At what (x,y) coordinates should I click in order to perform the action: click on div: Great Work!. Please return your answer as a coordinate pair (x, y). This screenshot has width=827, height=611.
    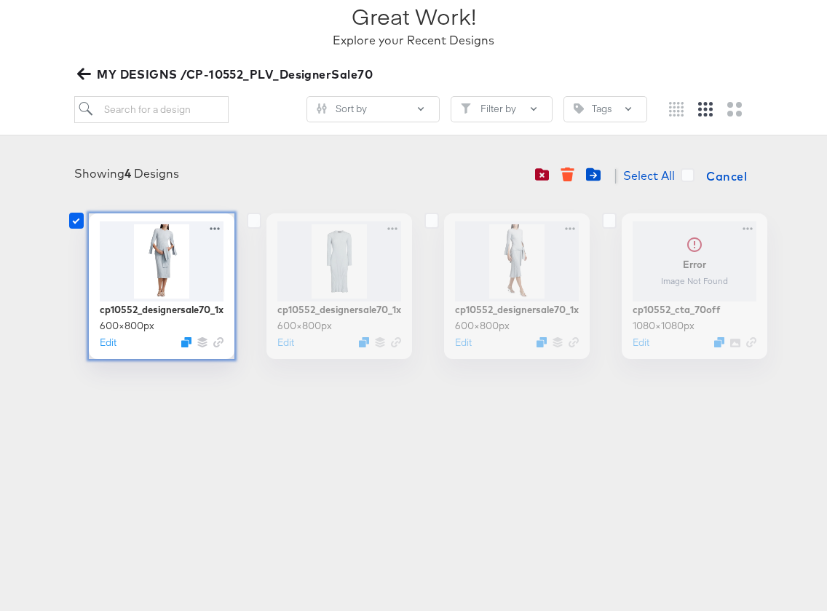
    Looking at the image, I should click on (414, 16).